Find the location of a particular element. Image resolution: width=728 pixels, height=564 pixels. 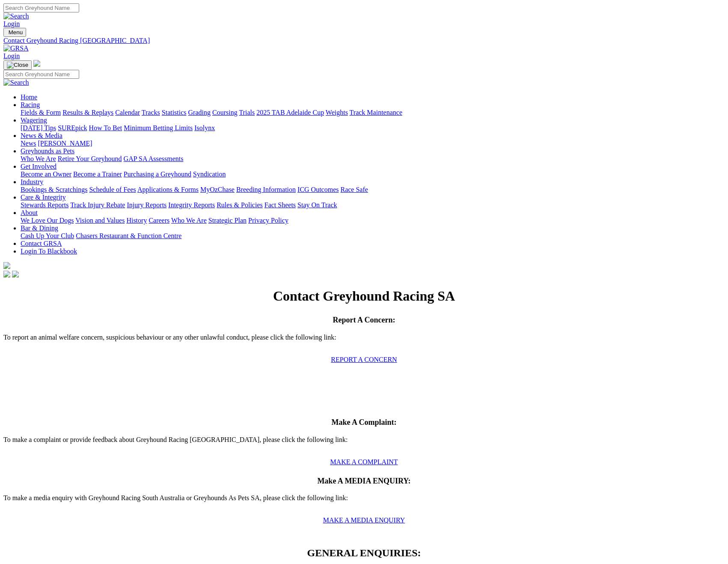

a: Track Maintenance is located at coordinates (376, 113).